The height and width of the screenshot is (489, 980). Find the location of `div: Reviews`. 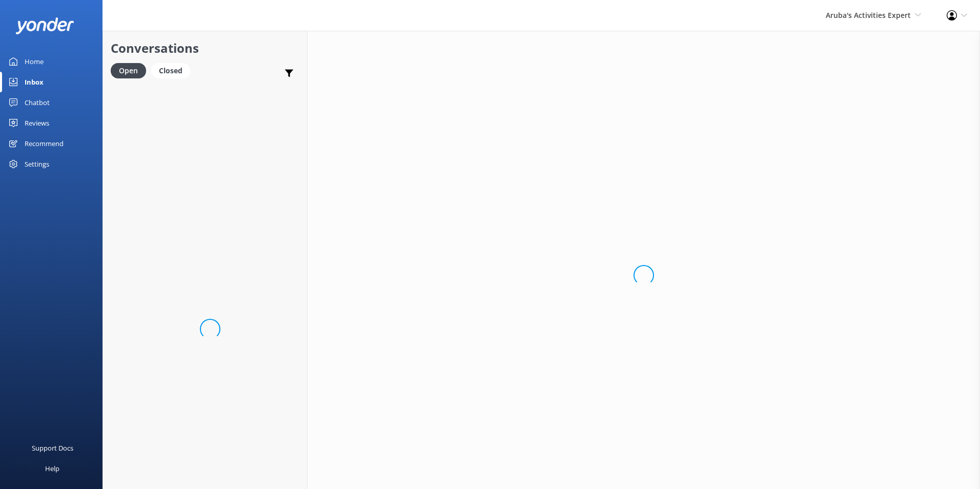

div: Reviews is located at coordinates (37, 123).